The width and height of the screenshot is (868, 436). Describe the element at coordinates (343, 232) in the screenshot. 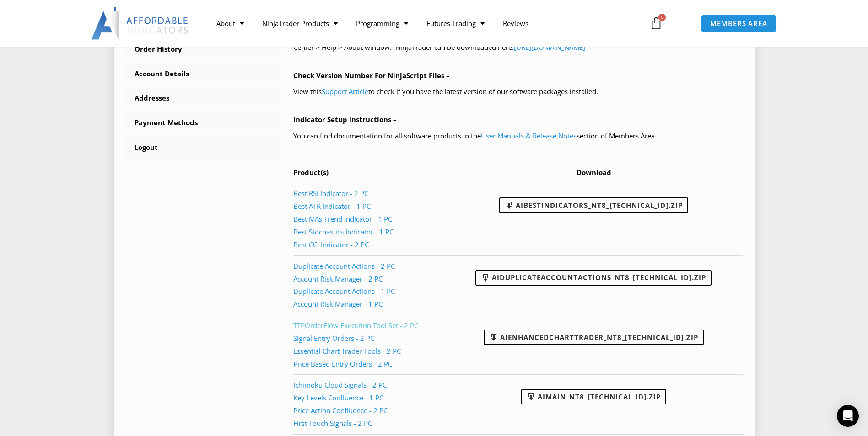

I see `a: Best Stochastics Indicator - 1 PC` at that location.